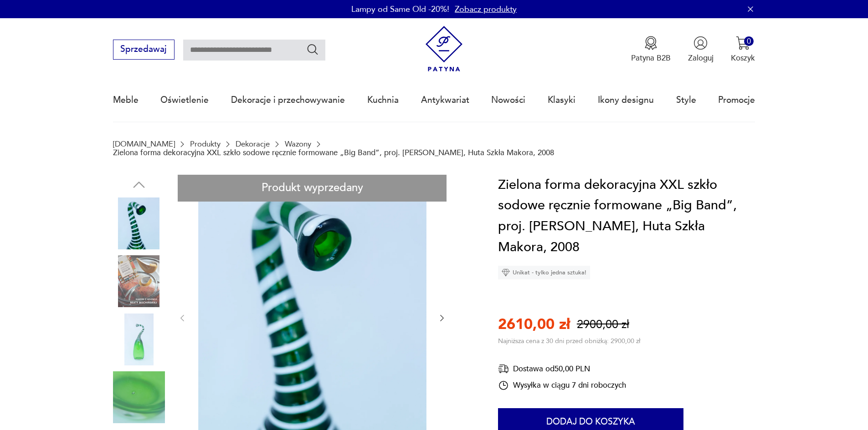 This screenshot has height=430, width=868. Describe the element at coordinates (486, 9) in the screenshot. I see `a: Zobacz produkty` at that location.